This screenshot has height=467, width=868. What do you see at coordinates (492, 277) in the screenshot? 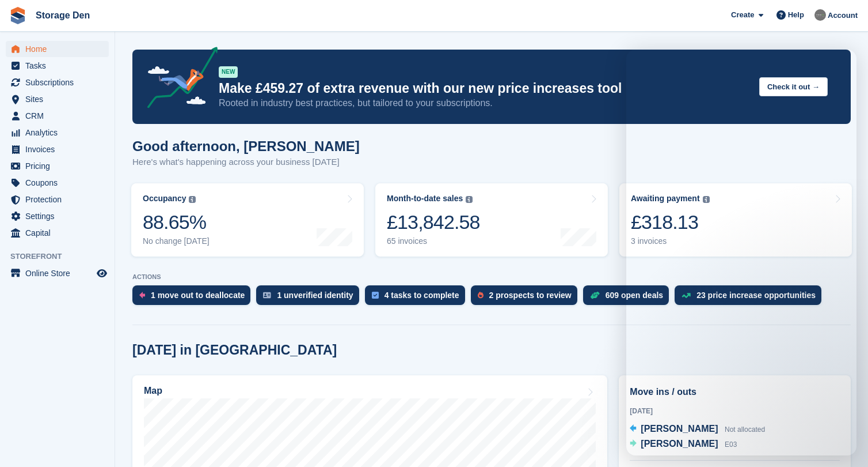
I see `p: ACTIONS` at bounding box center [492, 277].